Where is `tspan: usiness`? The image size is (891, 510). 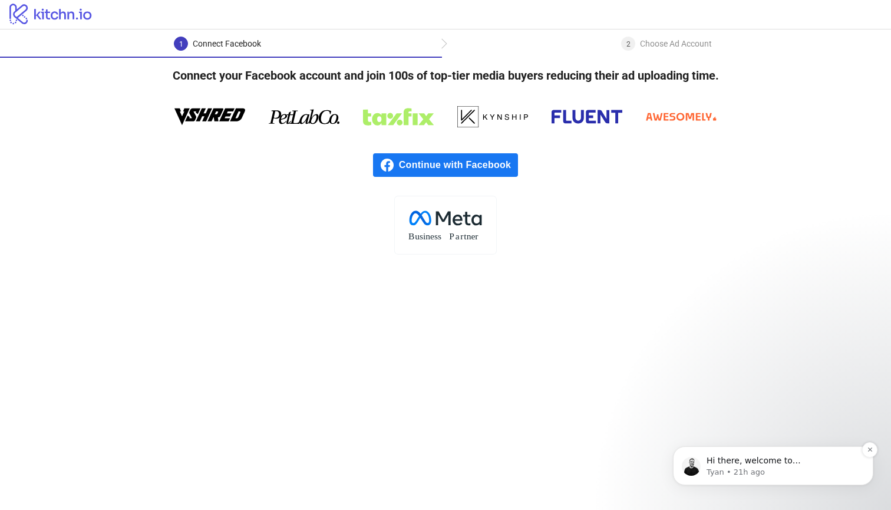
tspan: usiness is located at coordinates (428, 236).